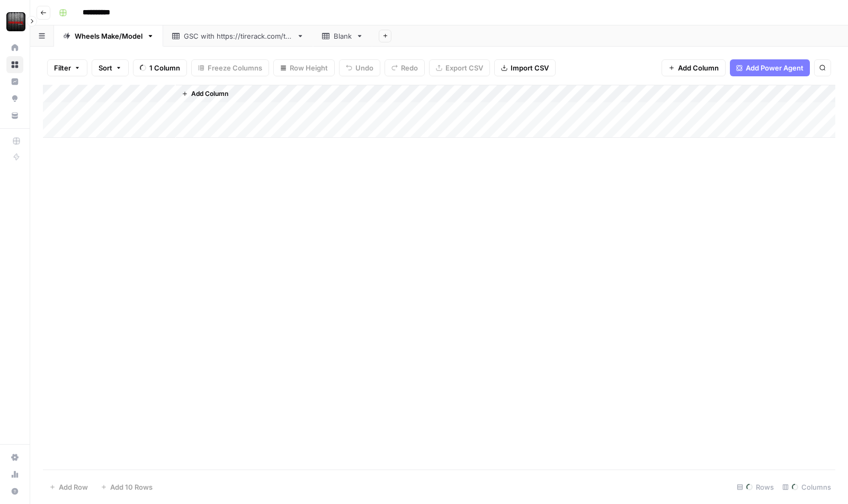 The width and height of the screenshot is (848, 504). What do you see at coordinates (304, 68) in the screenshot?
I see `button: Row Height` at bounding box center [304, 68].